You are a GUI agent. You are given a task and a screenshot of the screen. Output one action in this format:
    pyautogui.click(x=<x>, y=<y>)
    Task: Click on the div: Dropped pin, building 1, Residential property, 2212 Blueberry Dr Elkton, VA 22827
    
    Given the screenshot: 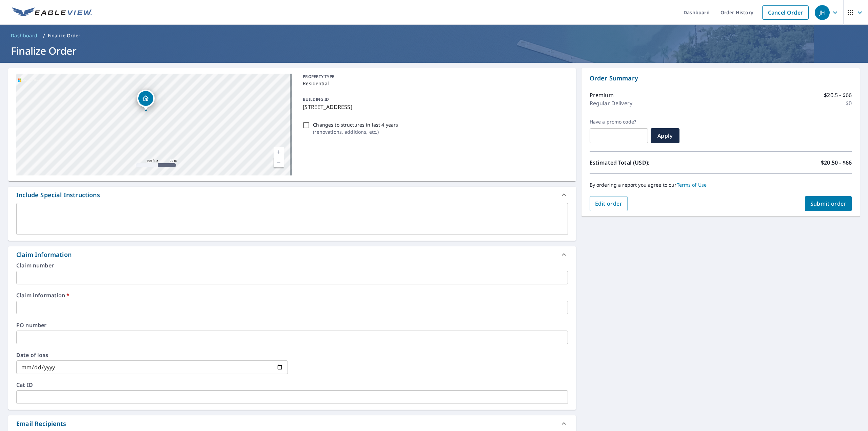 What is the action you would take?
    pyautogui.click(x=146, y=100)
    